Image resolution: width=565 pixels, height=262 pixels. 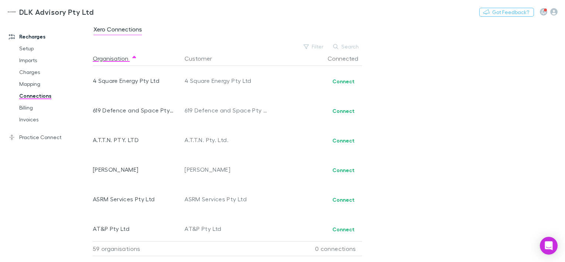 What do you see at coordinates (315, 249) in the screenshot?
I see `div: 0 connections` at bounding box center [315, 249].